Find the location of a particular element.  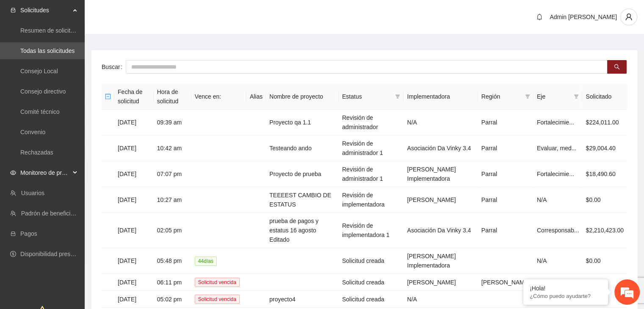

td: Proyecto qa 1.1 is located at coordinates (302, 122).